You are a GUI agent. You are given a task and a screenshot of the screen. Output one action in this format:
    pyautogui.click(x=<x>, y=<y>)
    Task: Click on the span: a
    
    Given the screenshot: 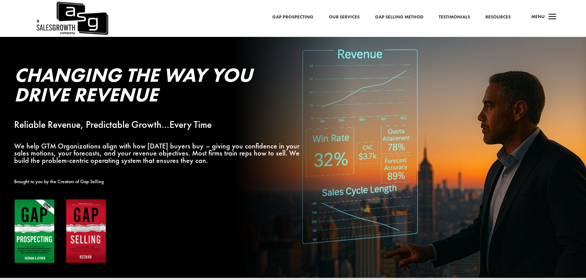 What is the action you would take?
    pyautogui.click(x=553, y=17)
    